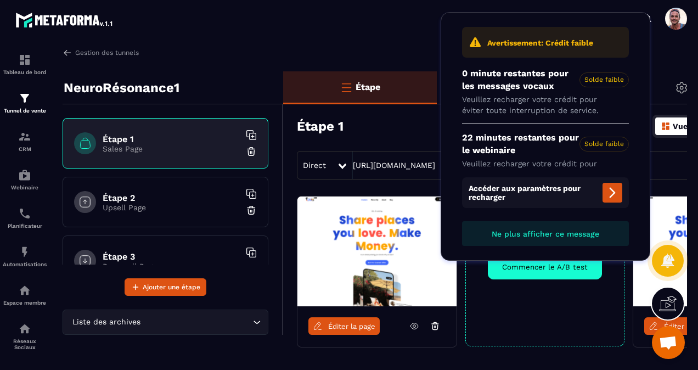 This screenshot has height=370, width=698. What do you see at coordinates (368, 87) in the screenshot?
I see `p: Étape` at bounding box center [368, 87].